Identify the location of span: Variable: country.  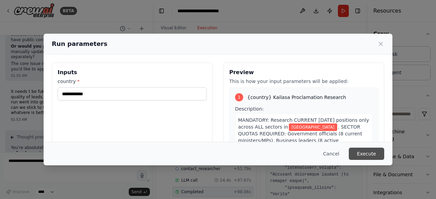
(313, 127).